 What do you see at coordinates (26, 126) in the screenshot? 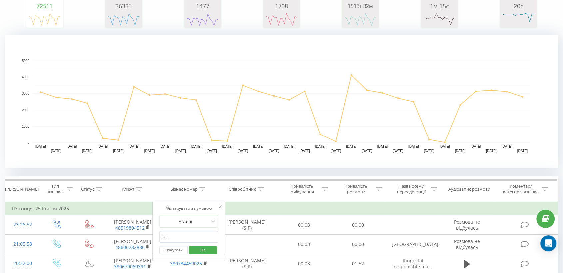
I see `text: 1000` at bounding box center [26, 126].